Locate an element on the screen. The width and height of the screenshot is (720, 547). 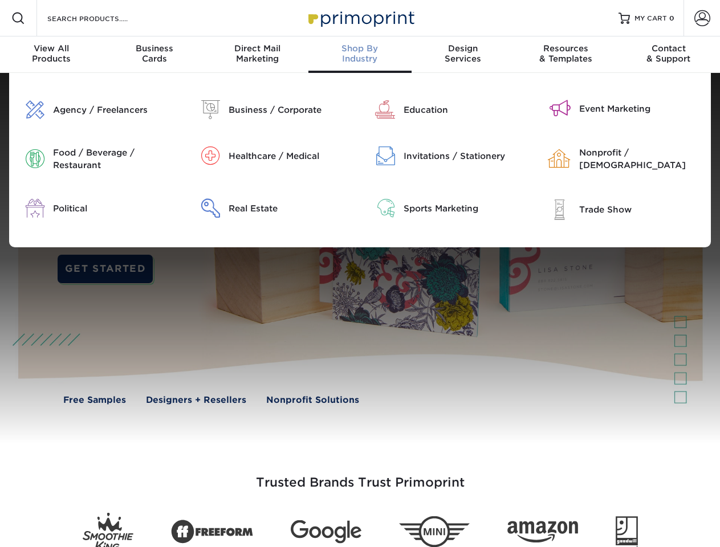
a: Event Marketing is located at coordinates (623, 108).